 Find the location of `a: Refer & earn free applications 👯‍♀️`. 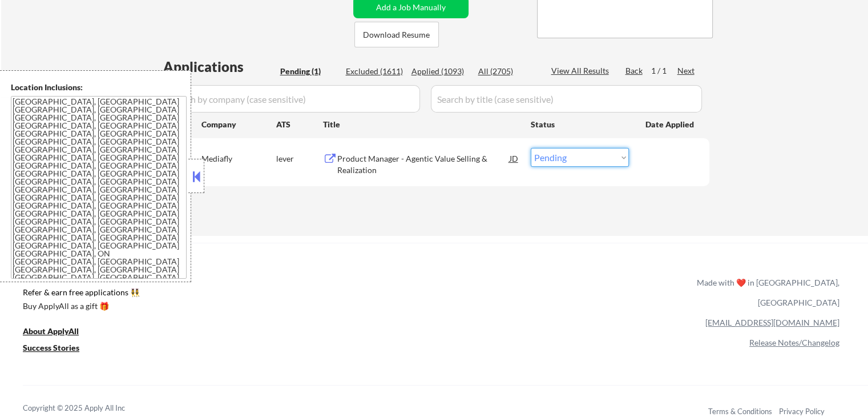

a: Refer & earn free applications 👯‍♀️ is located at coordinates (240, 294).